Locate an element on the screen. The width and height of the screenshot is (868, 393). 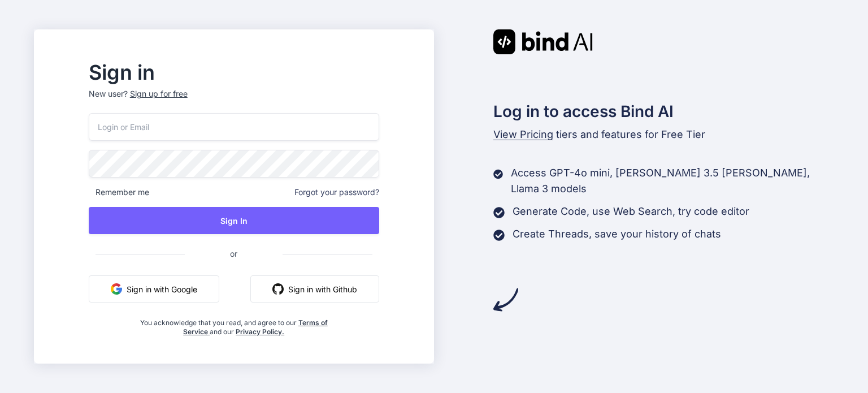
p: tiers and features for Free Tier is located at coordinates (664, 135).